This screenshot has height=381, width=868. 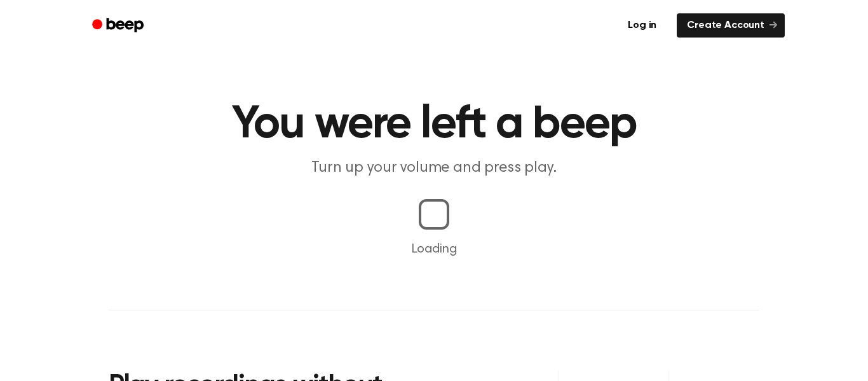 I want to click on a: Log in, so click(x=641, y=25).